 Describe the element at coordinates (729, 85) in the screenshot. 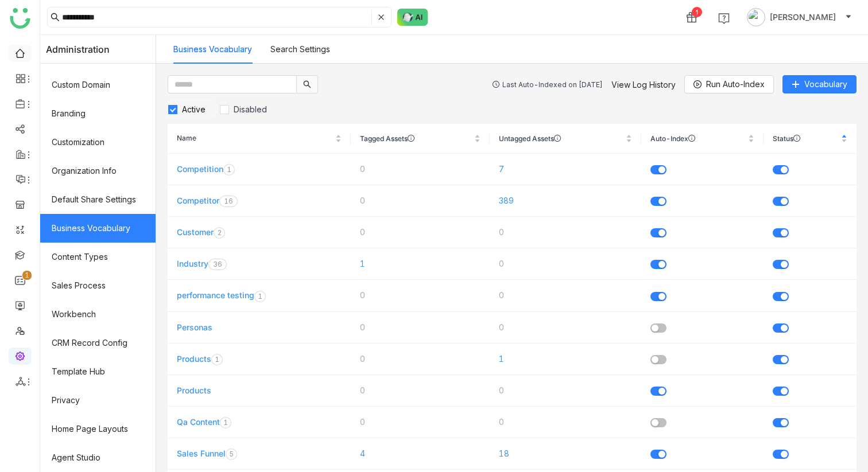

I see `button: Run Auto-Index` at that location.